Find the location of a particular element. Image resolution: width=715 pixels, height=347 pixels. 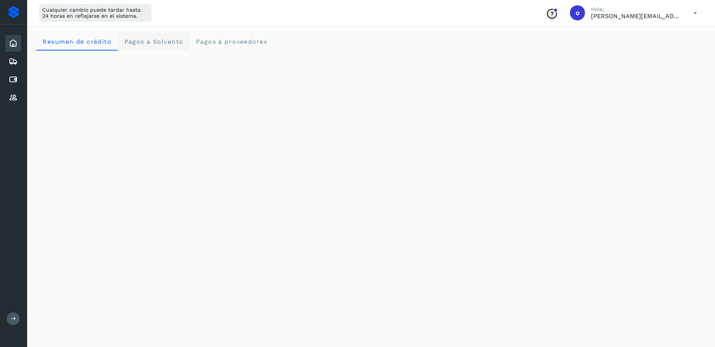

span: Resumen de crédito is located at coordinates (77, 41).